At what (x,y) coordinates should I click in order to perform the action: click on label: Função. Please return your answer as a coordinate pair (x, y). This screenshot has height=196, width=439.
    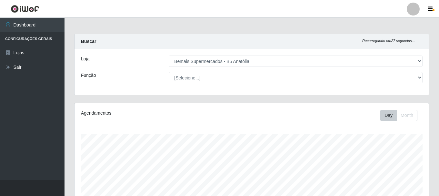
    Looking at the image, I should click on (88, 75).